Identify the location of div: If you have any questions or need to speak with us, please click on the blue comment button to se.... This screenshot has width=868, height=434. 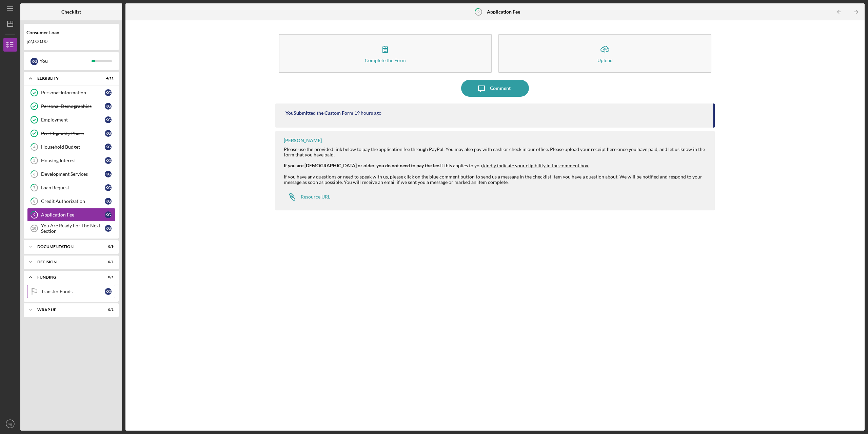
(496, 179).